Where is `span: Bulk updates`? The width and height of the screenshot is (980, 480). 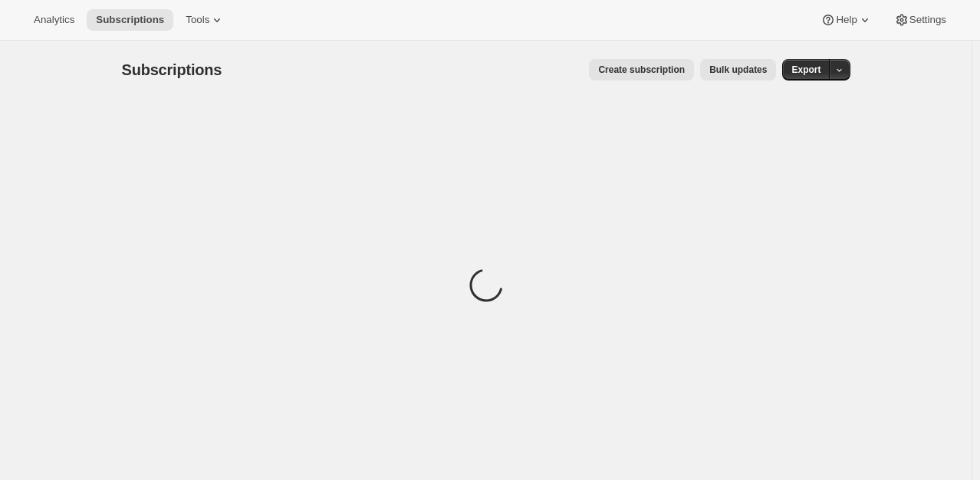
span: Bulk updates is located at coordinates (737, 69).